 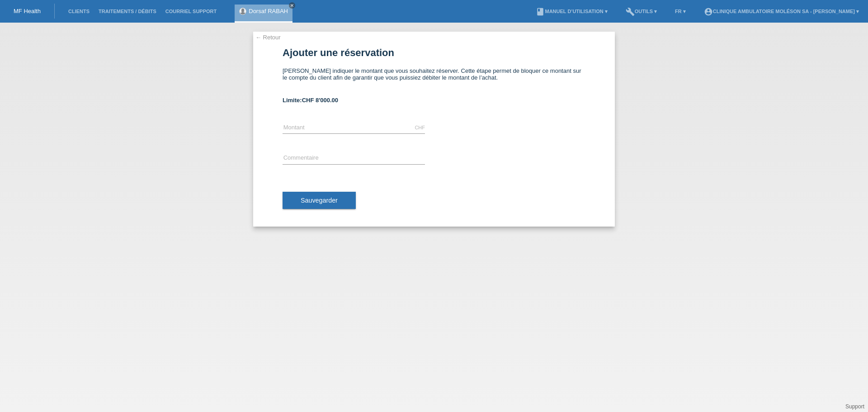 What do you see at coordinates (268, 11) in the screenshot?
I see `a: Dorsaf RABAH` at bounding box center [268, 11].